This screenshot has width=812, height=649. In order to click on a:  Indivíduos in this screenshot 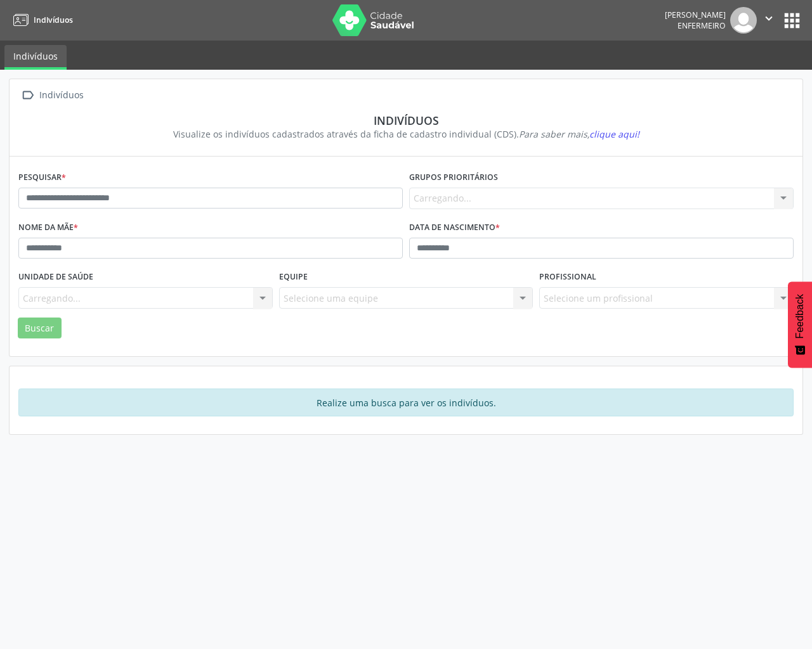, I will do `click(52, 95)`.